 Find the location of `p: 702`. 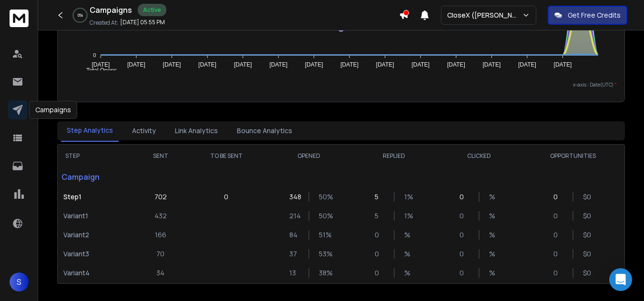

p: 702 is located at coordinates (161, 197).